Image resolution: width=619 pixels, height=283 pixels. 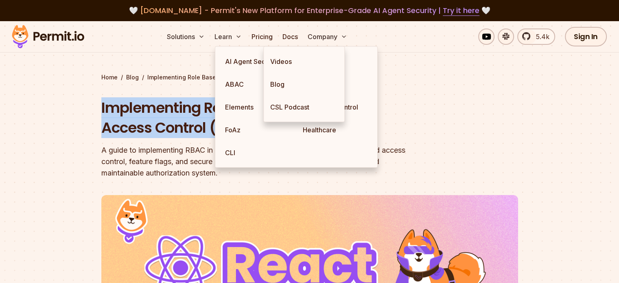 What do you see at coordinates (335, 130) in the screenshot?
I see `a: Healthcare` at bounding box center [335, 130].